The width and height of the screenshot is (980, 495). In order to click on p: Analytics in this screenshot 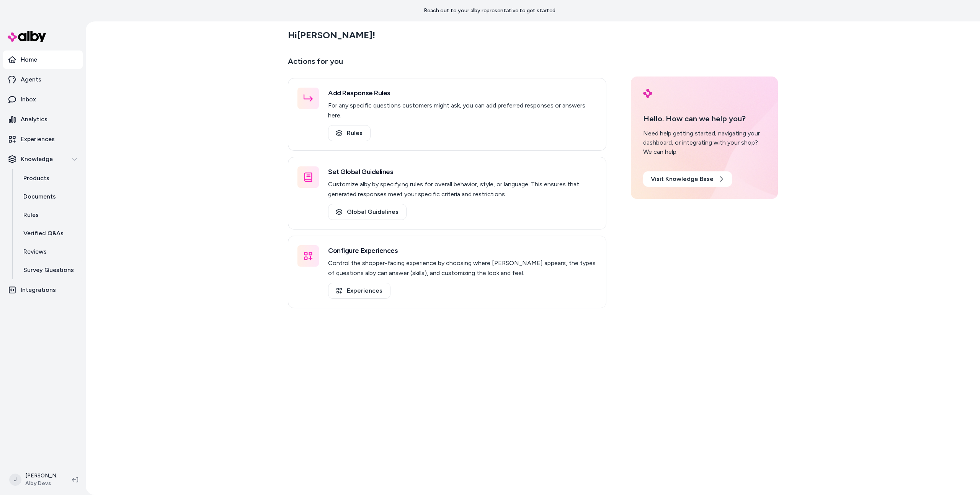, I will do `click(34, 119)`.